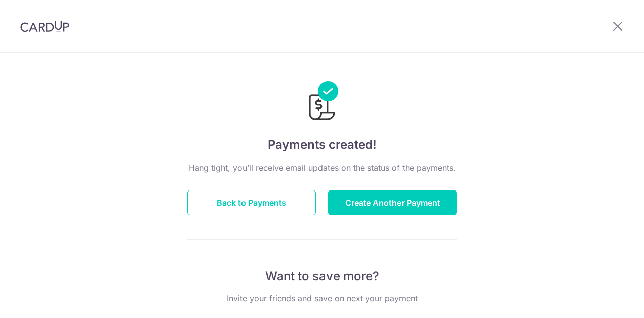 The image size is (644, 318). I want to click on p: Invite your friends and save on next your payment, so click(322, 298).